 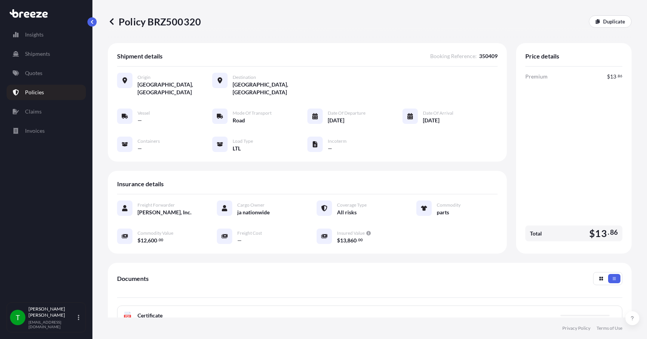 I want to click on span: Booking Reference :, so click(x=453, y=56).